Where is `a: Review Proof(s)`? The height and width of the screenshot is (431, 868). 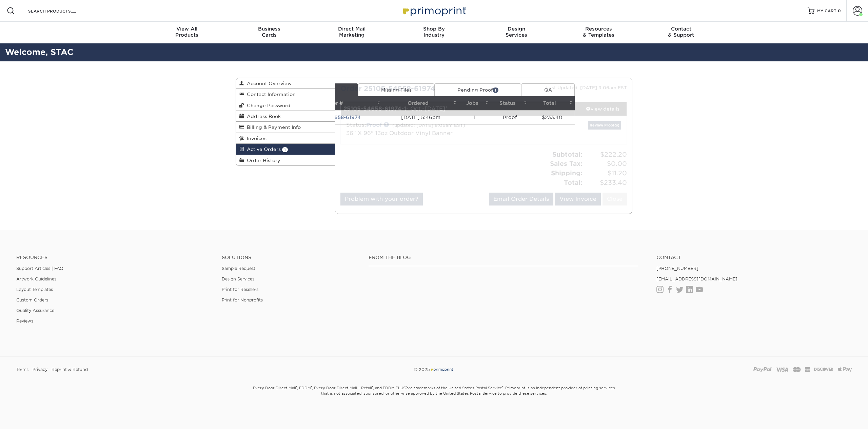
a: Review Proof(s) is located at coordinates (604, 125).